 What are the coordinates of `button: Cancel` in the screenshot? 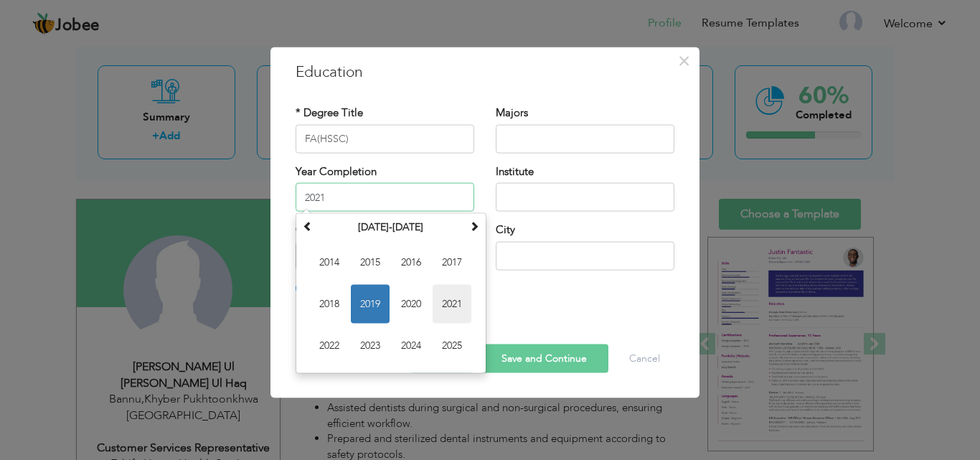 It's located at (644, 359).